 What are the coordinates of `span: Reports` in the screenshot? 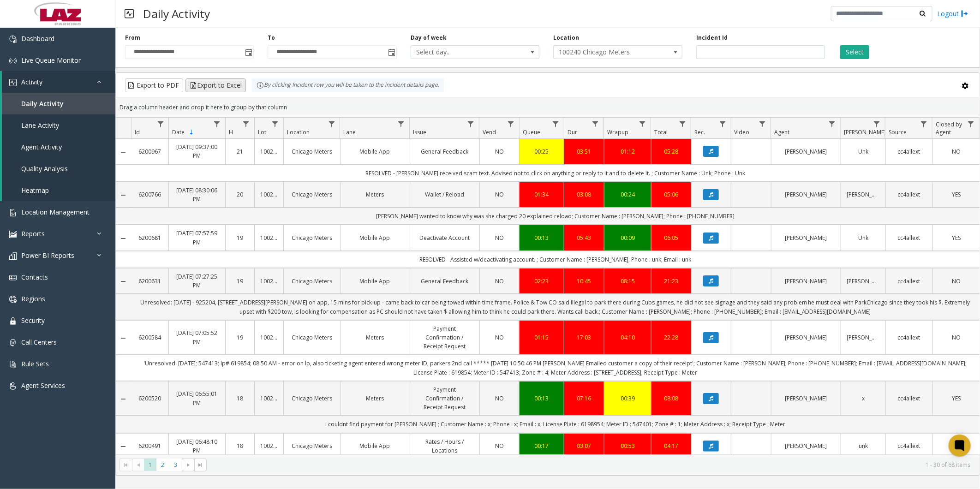 It's located at (33, 233).